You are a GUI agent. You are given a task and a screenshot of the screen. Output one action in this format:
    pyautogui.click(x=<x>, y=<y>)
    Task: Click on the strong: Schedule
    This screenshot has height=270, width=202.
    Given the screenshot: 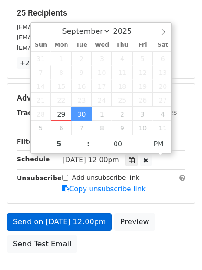 What is the action you would take?
    pyautogui.click(x=33, y=159)
    